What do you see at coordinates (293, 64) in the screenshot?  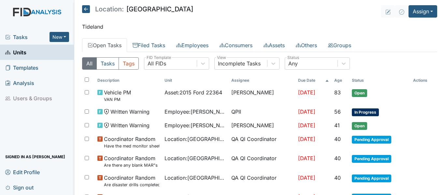 I see `div: Any` at bounding box center [293, 64].